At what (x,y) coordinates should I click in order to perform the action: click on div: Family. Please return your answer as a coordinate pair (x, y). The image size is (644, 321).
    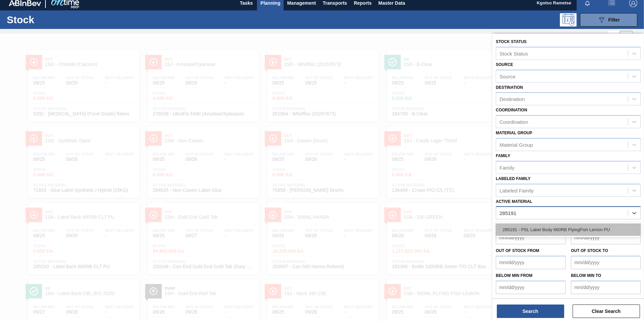
    Looking at the image, I should click on (507, 167).